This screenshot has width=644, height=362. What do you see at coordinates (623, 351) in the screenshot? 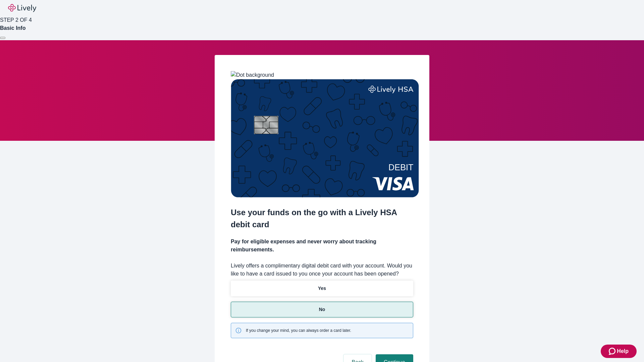
I see `span: Help` at bounding box center [623, 351].